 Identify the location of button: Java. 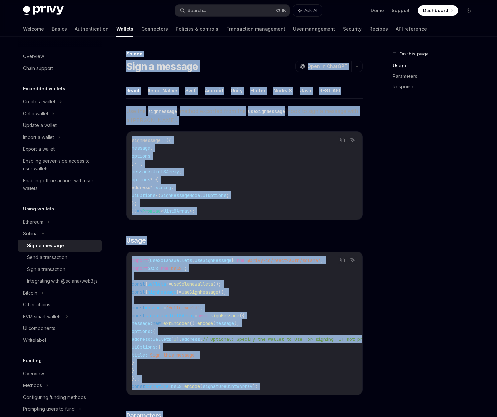
(306, 90).